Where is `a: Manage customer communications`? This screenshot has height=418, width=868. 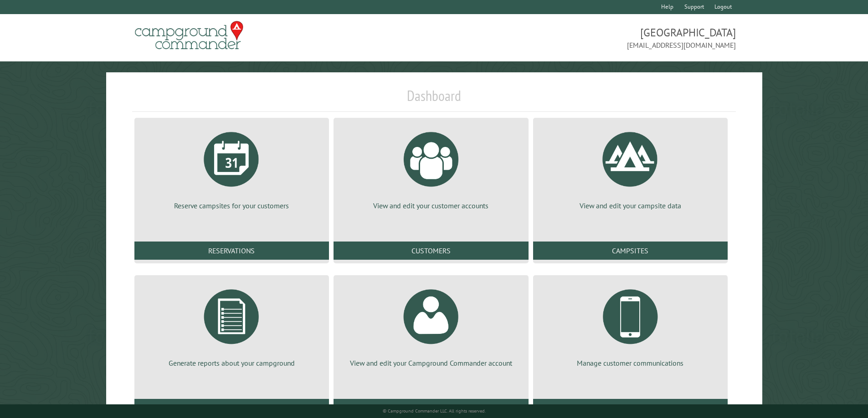
a: Manage customer communications is located at coordinates (630, 325).